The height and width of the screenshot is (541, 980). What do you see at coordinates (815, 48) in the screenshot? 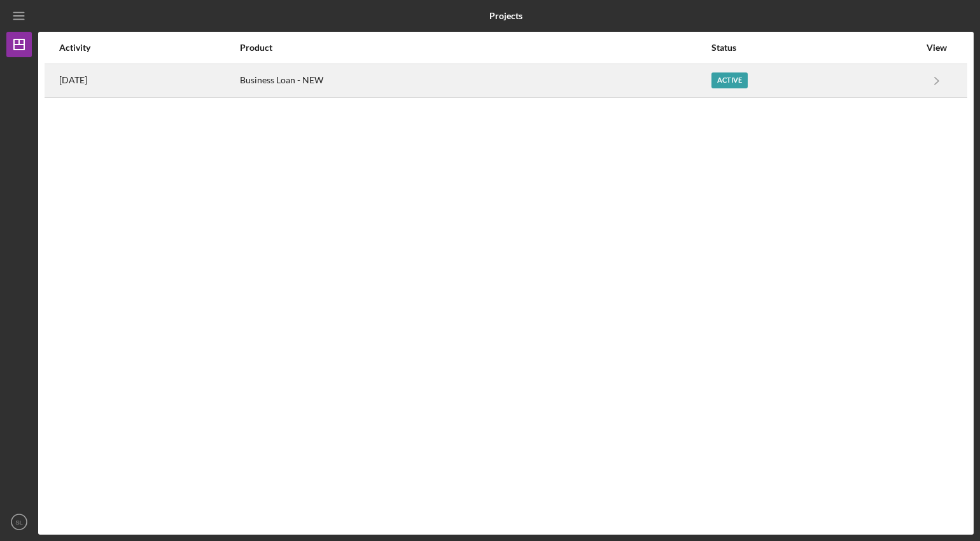
I see `div: Status` at bounding box center [815, 48].